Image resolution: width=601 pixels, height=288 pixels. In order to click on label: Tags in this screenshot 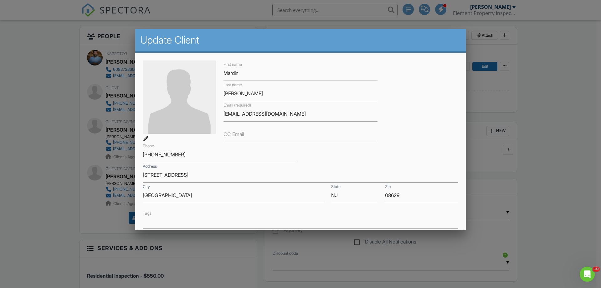, I will do `click(147, 213)`.